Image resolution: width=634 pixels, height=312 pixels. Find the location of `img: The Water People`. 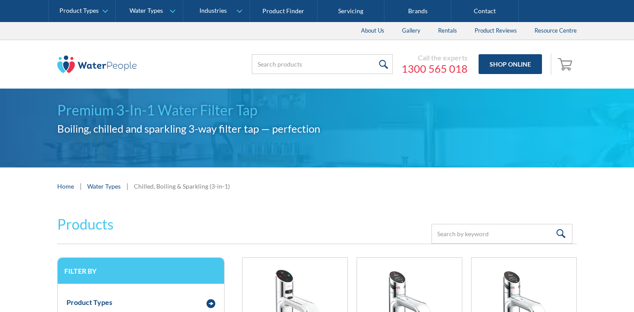

img: The Water People is located at coordinates (97, 64).